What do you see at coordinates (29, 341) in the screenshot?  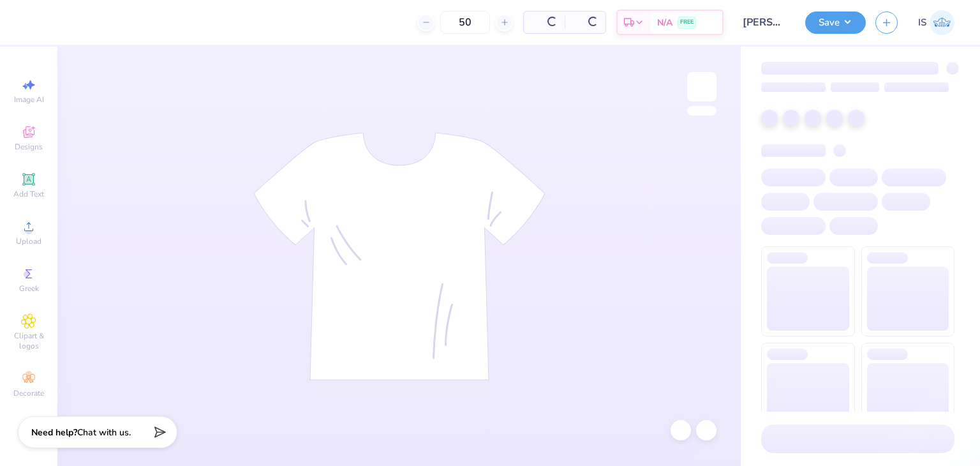 I see `span: Clipart & logos` at bounding box center [29, 341].